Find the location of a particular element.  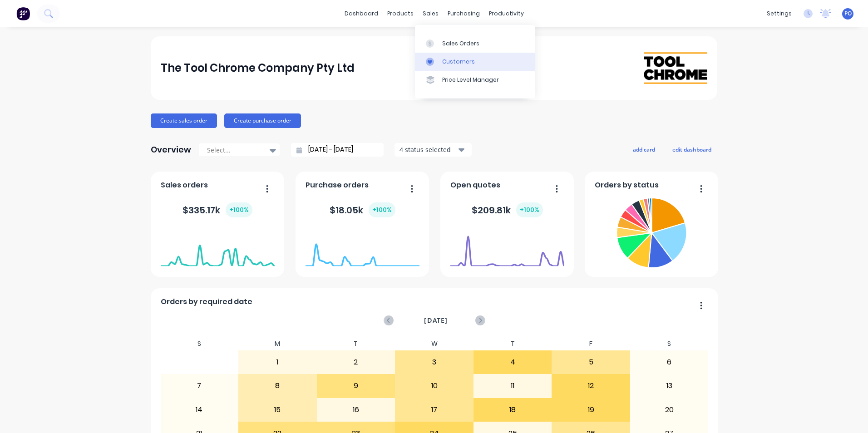

div: Sales Orders is located at coordinates (461, 43).